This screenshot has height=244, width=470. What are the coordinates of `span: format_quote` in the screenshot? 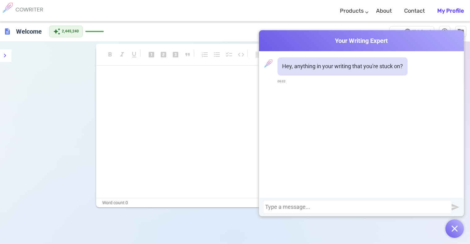 It's located at (188, 55).